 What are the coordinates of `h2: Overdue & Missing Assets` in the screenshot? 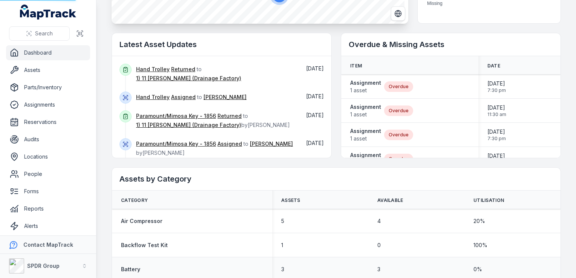 It's located at (451, 44).